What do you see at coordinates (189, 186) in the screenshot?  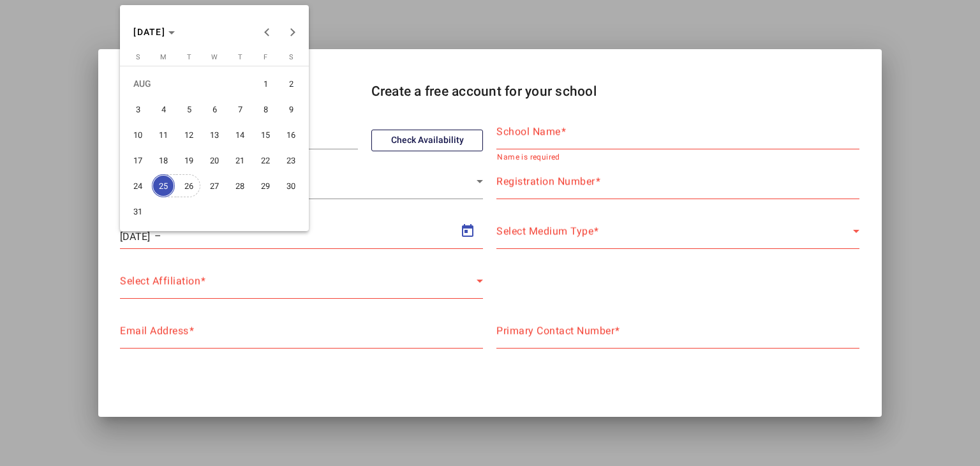 I see `span: 26` at bounding box center [189, 186].